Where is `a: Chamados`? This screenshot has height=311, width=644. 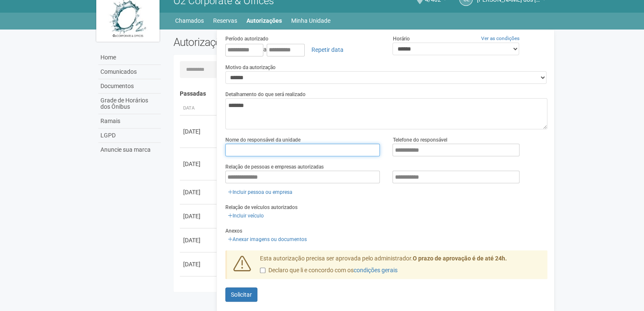
a: Chamados is located at coordinates (190, 20).